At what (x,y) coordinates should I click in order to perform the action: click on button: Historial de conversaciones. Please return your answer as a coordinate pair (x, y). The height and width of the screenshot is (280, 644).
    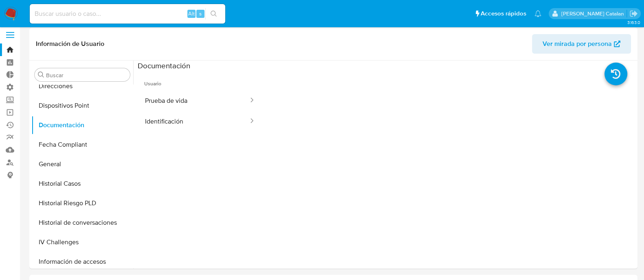
    Looking at the image, I should click on (82, 223).